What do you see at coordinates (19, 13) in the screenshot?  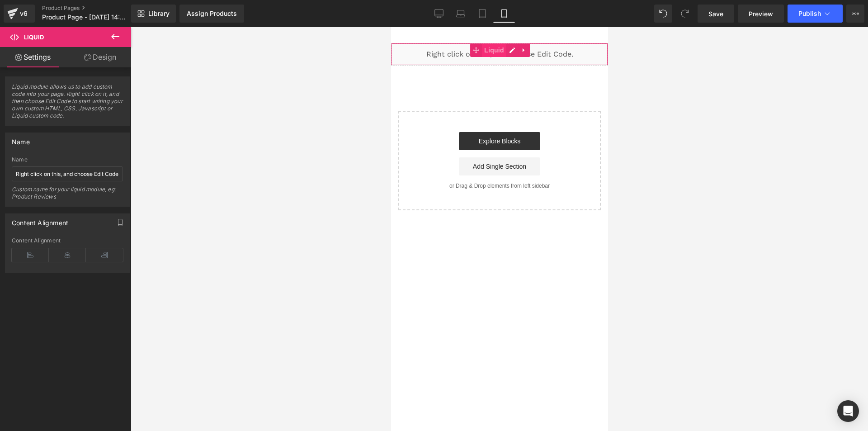 I see `a: v6` at bounding box center [19, 13].